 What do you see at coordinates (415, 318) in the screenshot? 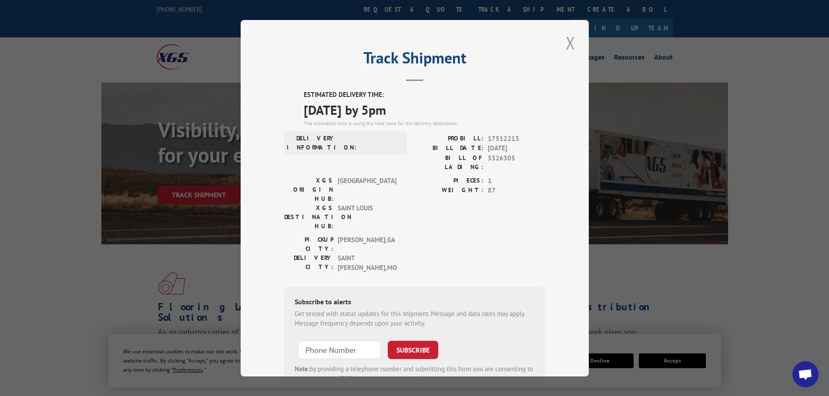
I see `div: Get texted with status updates for this shipment. Message and data rates may apply. Message frequ...` at bounding box center [415, 318].